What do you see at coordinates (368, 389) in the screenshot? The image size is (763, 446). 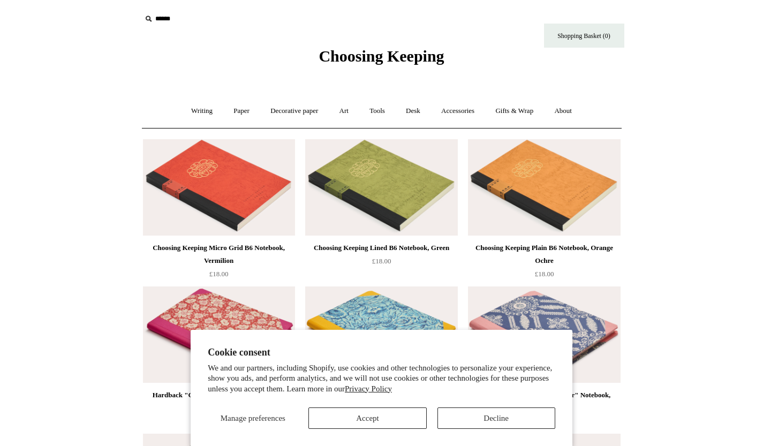 I see `a: Privacy Policy` at bounding box center [368, 389].